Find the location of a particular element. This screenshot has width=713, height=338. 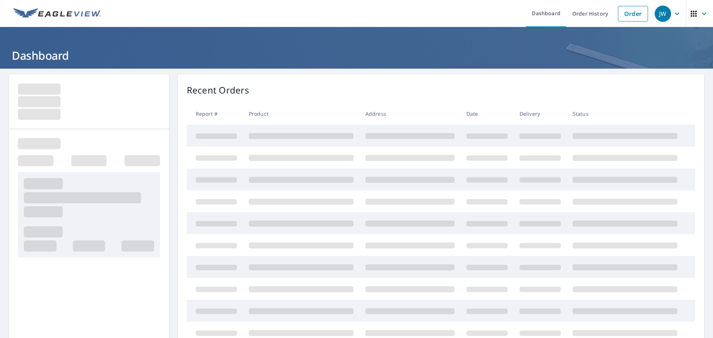

th: Report # is located at coordinates (215, 114).